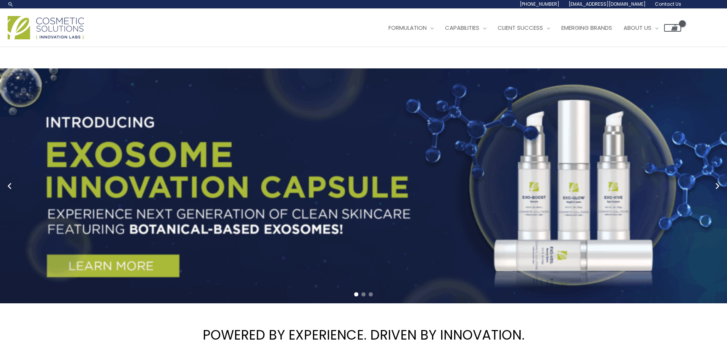  What do you see at coordinates (356, 294) in the screenshot?
I see `span: Go to slide 1` at bounding box center [356, 294].